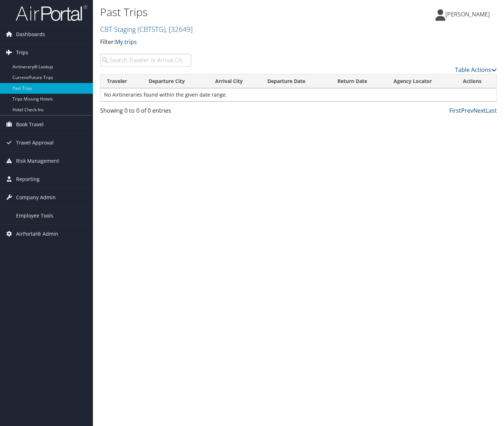  What do you see at coordinates (145, 60) in the screenshot?
I see `input: Search Traveler or Arrival City` at bounding box center [145, 60].